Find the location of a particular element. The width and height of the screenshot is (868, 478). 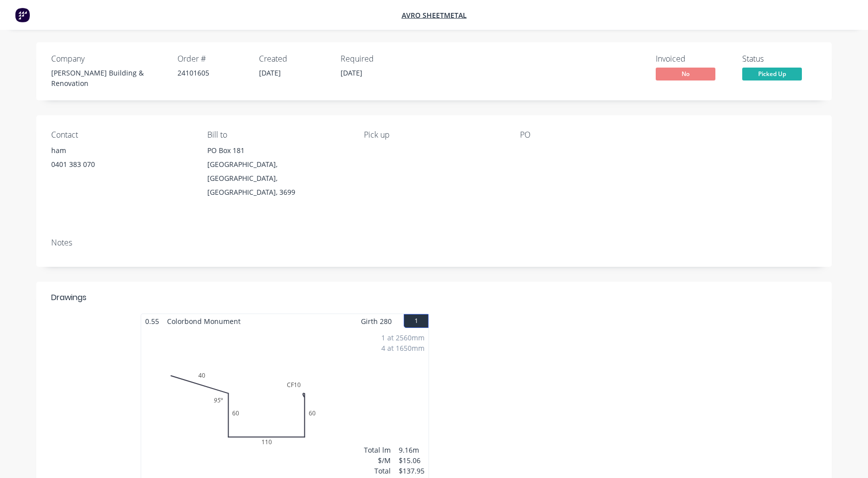

a: Avro Sheetmetal is located at coordinates (434, 15).